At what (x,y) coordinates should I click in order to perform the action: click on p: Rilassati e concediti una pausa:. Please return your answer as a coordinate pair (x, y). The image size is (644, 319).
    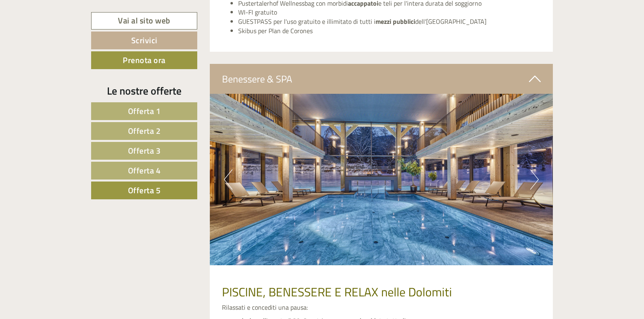
    Looking at the image, I should click on (381, 308).